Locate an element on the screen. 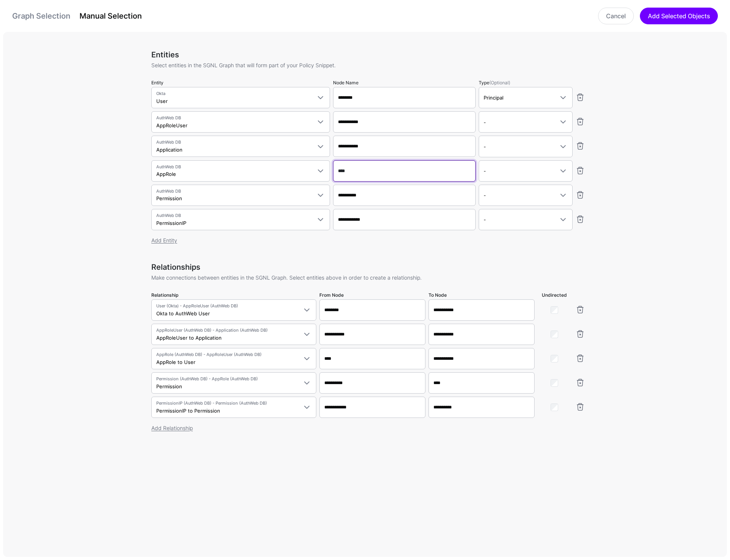 The width and height of the screenshot is (730, 560). span: AppRole (AuthWeb DB) - AppRoleUser (AuthWeb DB) is located at coordinates (227, 355).